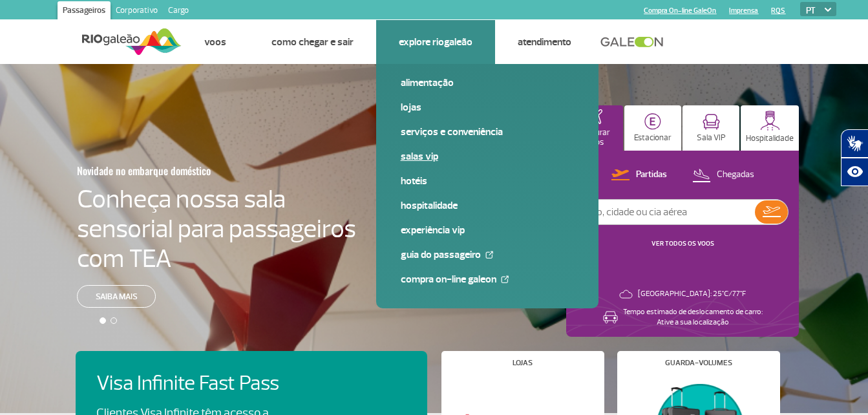  What do you see at coordinates (698, 363) in the screenshot?
I see `h4: Guarda-volumes` at bounding box center [698, 363].